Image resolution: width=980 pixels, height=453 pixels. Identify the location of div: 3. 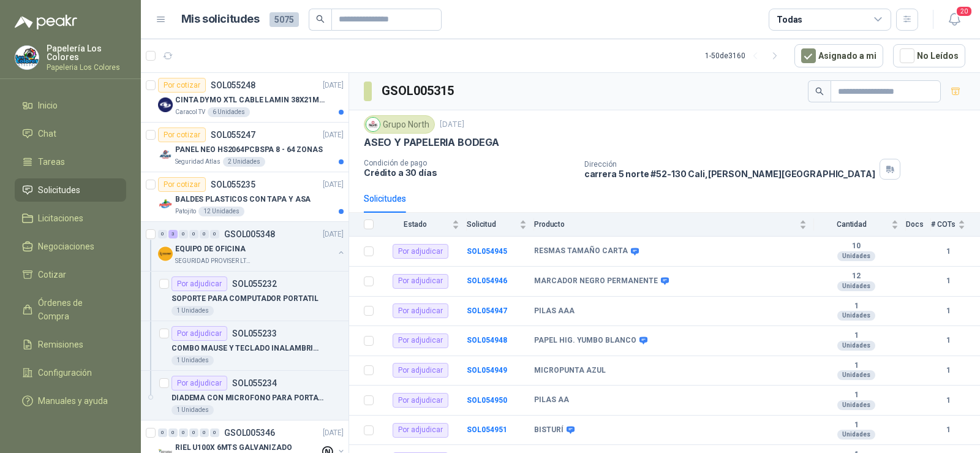
(173, 234).